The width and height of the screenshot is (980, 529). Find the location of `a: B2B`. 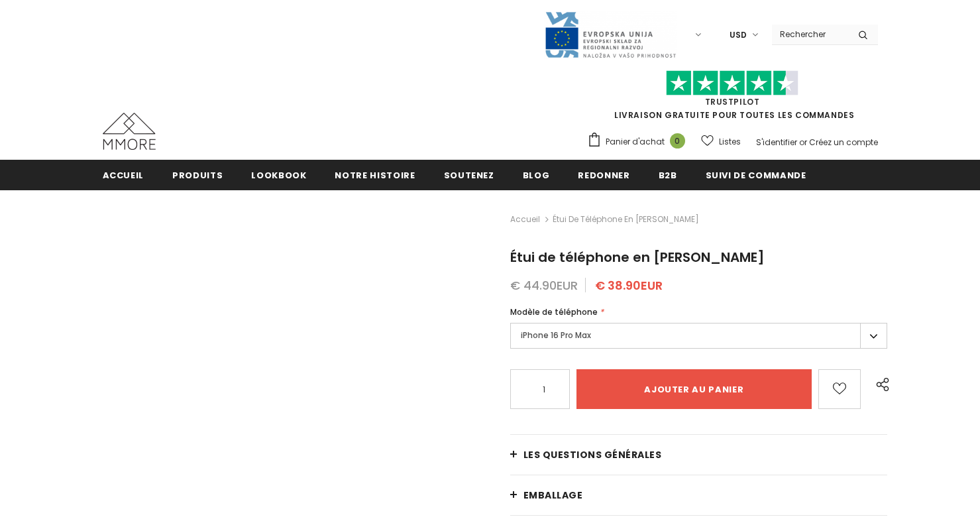

a: B2B is located at coordinates (668, 174).